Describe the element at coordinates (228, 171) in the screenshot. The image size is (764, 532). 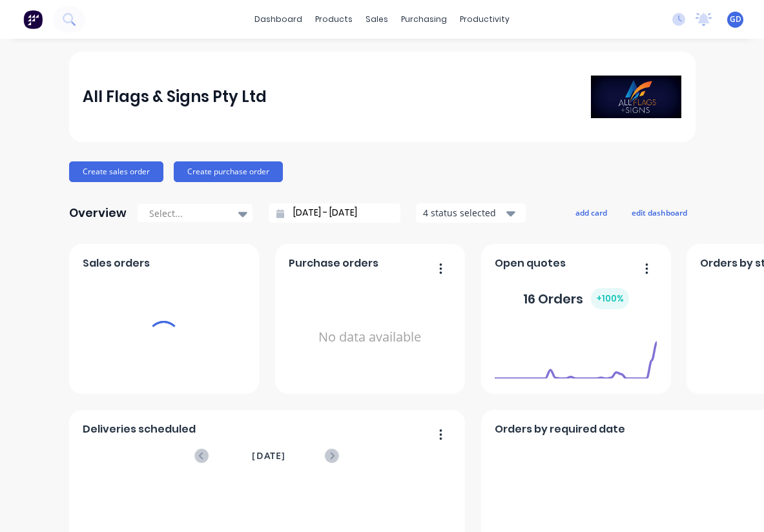
I see `button: Create purchase order` at that location.